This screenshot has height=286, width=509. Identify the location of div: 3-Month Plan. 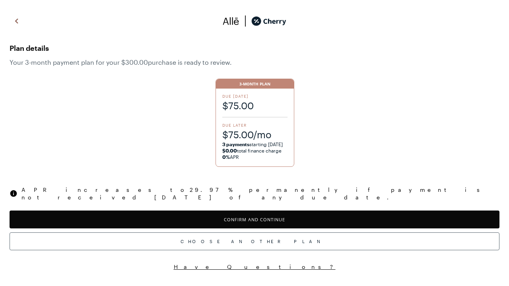
(255, 84).